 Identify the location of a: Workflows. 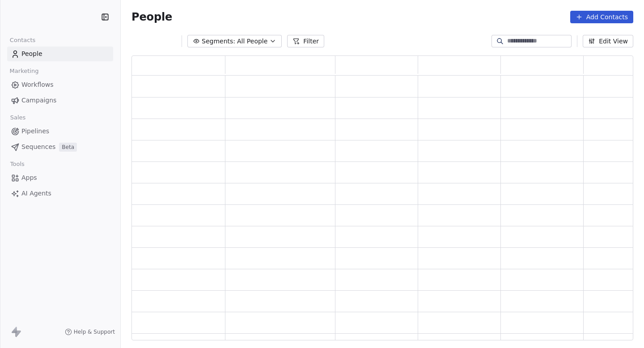
(60, 85).